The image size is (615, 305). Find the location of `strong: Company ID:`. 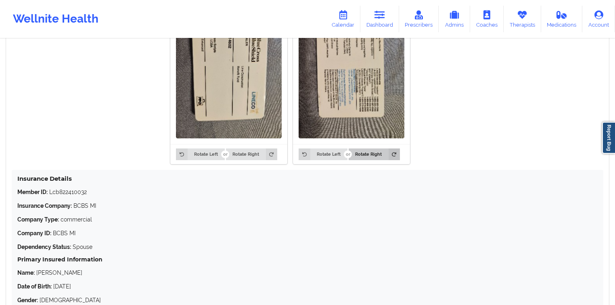

strong: Company ID: is located at coordinates (34, 233).